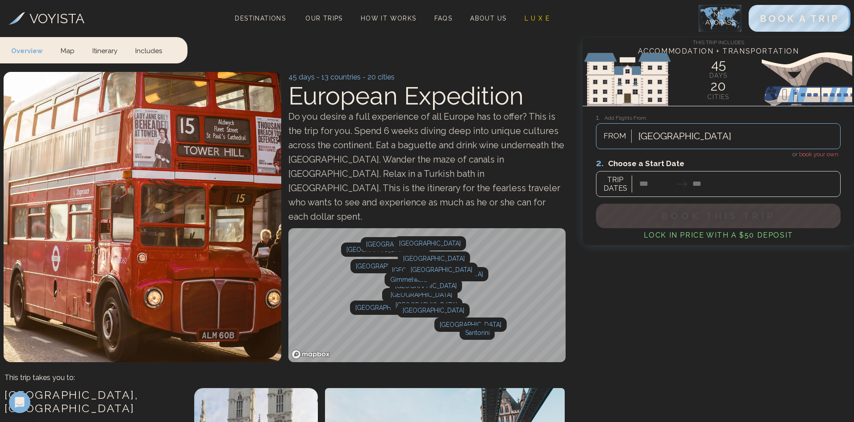  Describe the element at coordinates (800, 18) in the screenshot. I see `span: BOOK A TRIP` at that location.